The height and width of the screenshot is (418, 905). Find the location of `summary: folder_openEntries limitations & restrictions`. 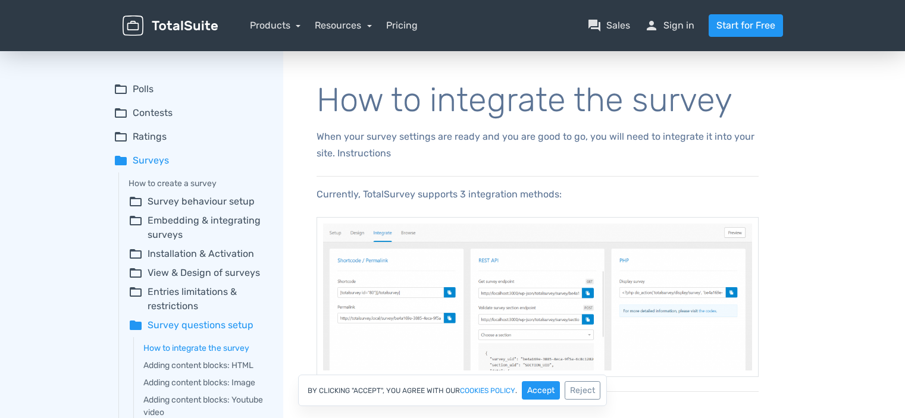

summary: folder_openEntries limitations & restrictions is located at coordinates (198, 299).